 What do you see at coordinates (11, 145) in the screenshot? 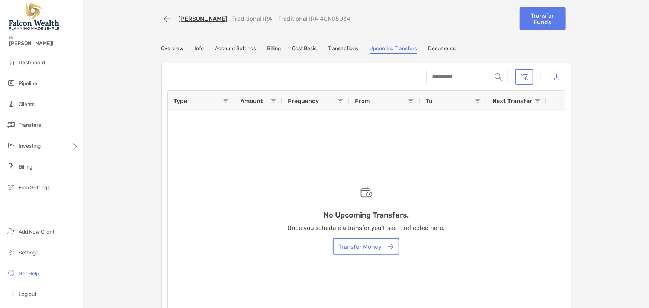
I see `img: investing icon` at bounding box center [11, 145].